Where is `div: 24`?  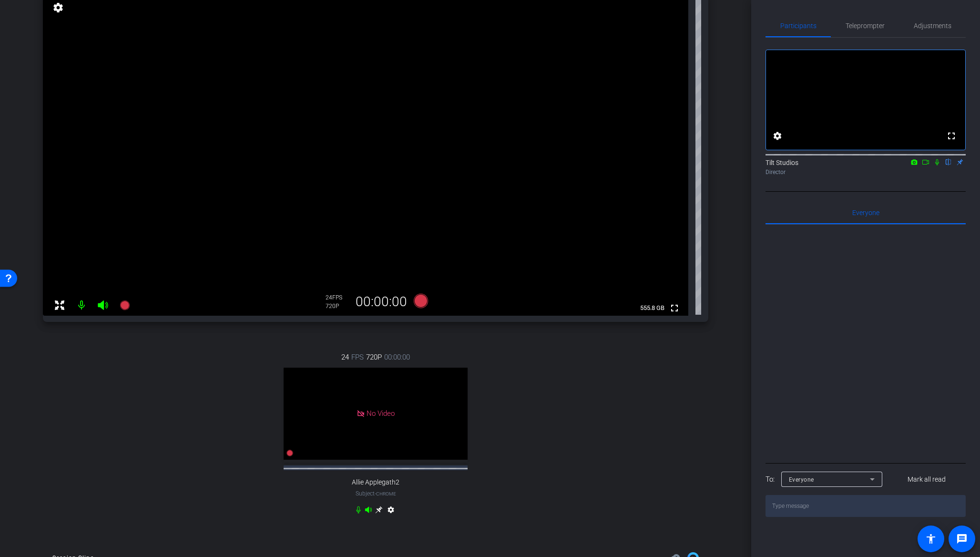
div: 24 is located at coordinates (337, 298).